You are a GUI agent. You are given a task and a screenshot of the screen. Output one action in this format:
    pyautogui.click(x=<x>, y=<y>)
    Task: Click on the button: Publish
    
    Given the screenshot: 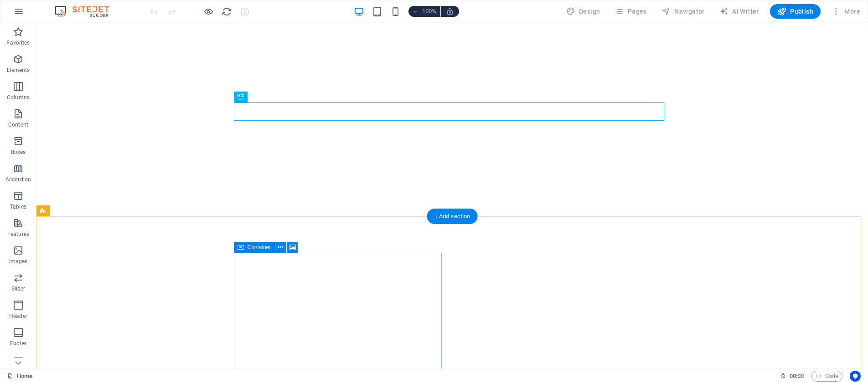 What is the action you would take?
    pyautogui.click(x=795, y=11)
    